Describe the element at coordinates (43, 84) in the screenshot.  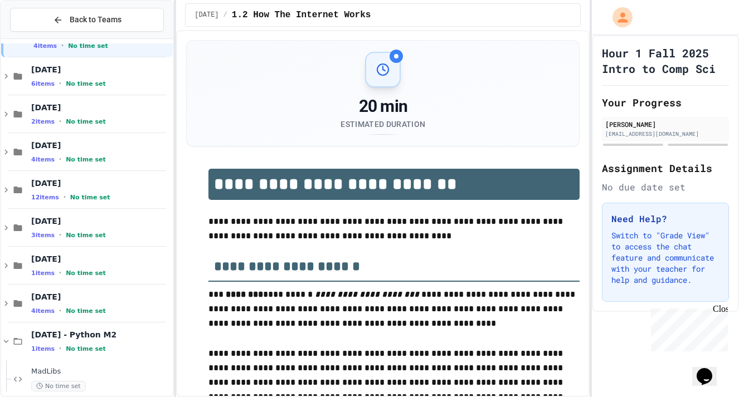
I see `span: 6 items` at that location.